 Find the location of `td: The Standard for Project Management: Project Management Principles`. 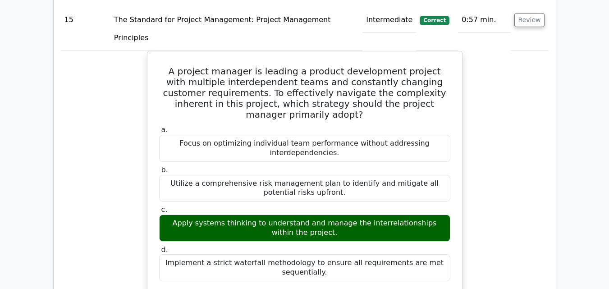

td: The Standard for Project Management: Project Management Principles is located at coordinates (236, 29).